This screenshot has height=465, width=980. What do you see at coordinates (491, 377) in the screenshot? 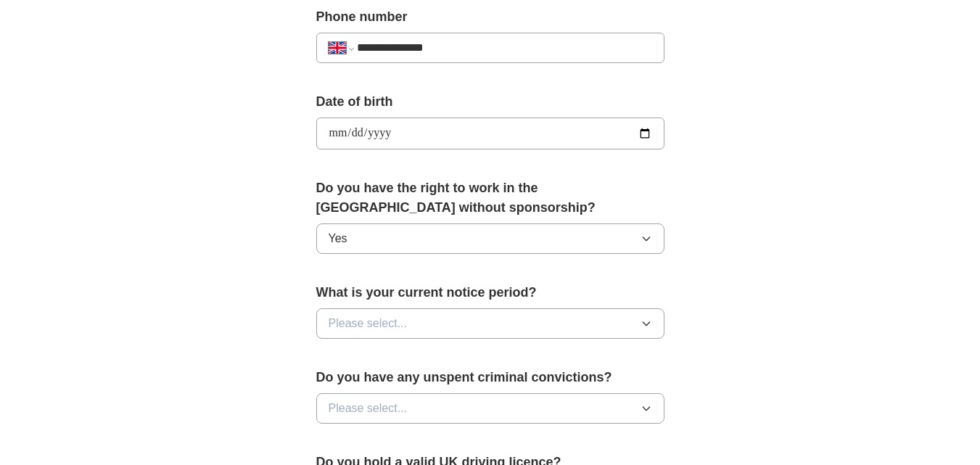
I see `label: Do you have any unspent criminal convictions?` at bounding box center [491, 377].